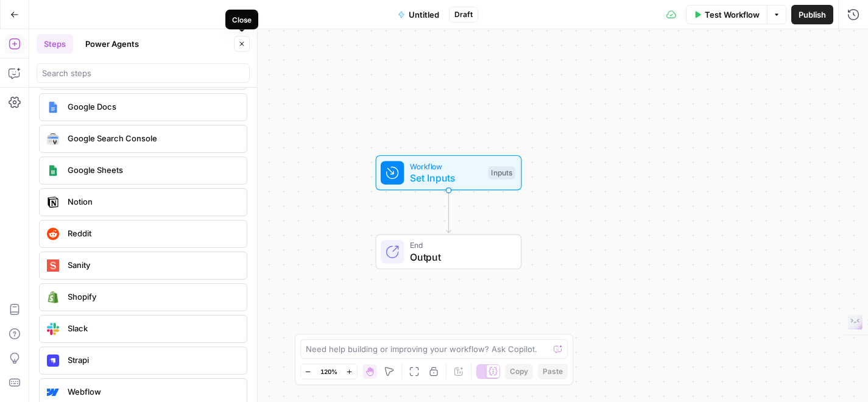  I want to click on g: Edge from start to end, so click(448, 212).